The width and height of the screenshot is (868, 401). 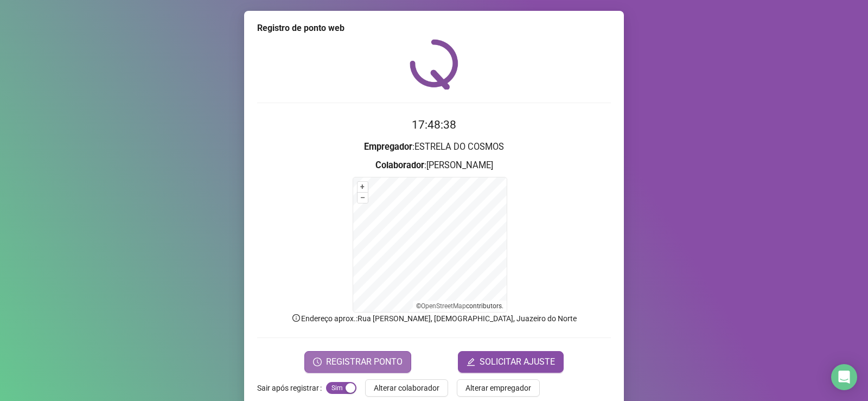 I want to click on strong: Empregador, so click(x=388, y=147).